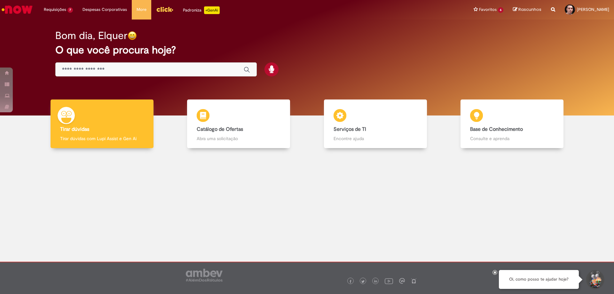 The height and width of the screenshot is (294, 614). What do you see at coordinates (538, 279) in the screenshot?
I see `div: Oi, como posso te ajudar hoje?` at bounding box center [538, 279].